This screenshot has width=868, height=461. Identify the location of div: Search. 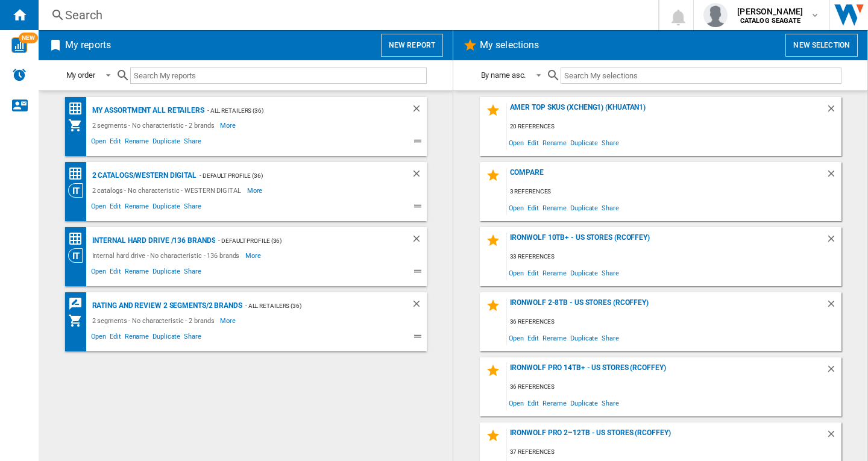
(346, 15).